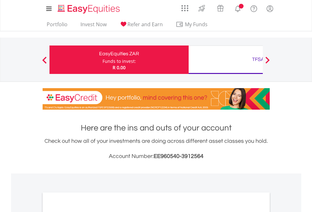 Image resolution: width=312 pixels, height=212 pixels. Describe the element at coordinates (119, 54) in the screenshot. I see `div: EasyEquities ZAR` at that location.